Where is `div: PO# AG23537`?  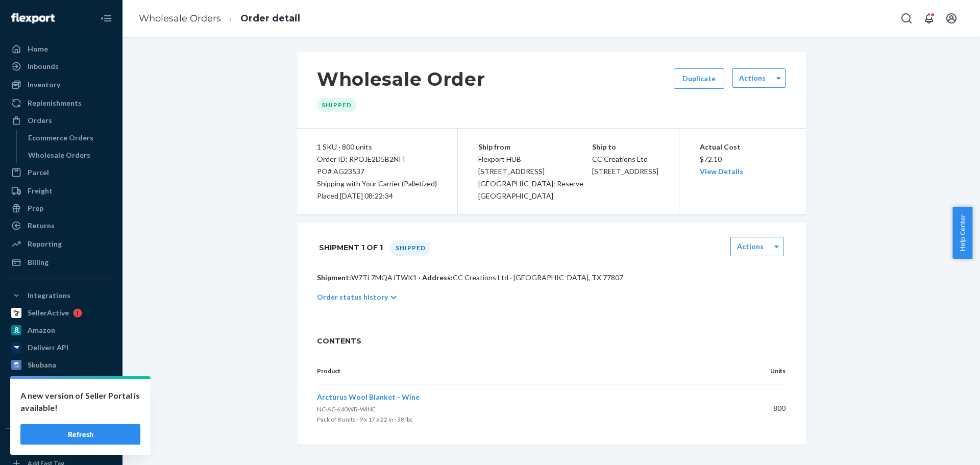 div: PO# AG23537 is located at coordinates (377, 172).